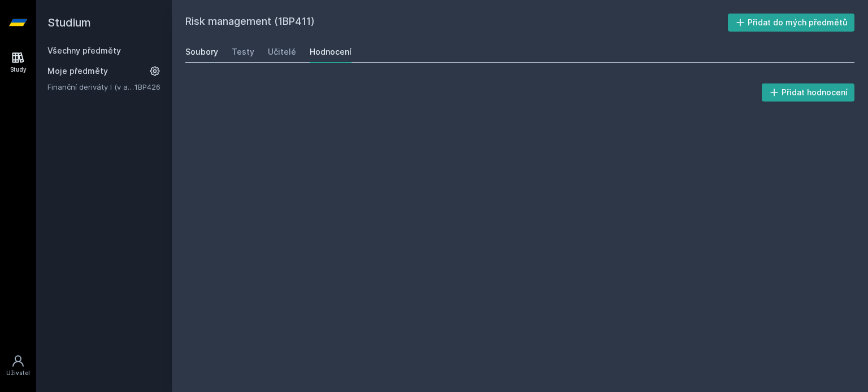 This screenshot has height=392, width=868. Describe the element at coordinates (202, 52) in the screenshot. I see `a: Soubory` at that location.